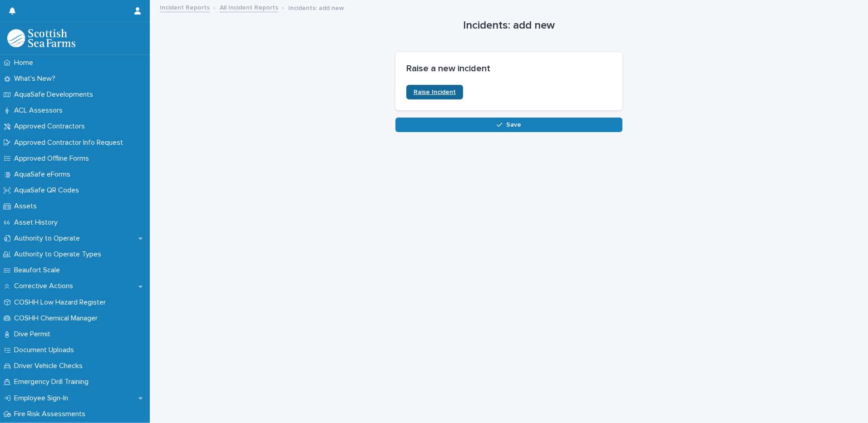 This screenshot has width=868, height=423. I want to click on p: Beaufort Scale, so click(38, 270).